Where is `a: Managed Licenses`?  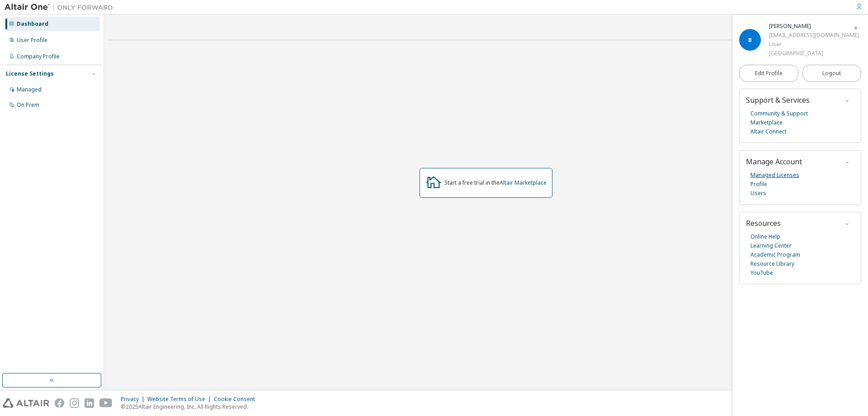 a: Managed Licenses is located at coordinates (775, 175).